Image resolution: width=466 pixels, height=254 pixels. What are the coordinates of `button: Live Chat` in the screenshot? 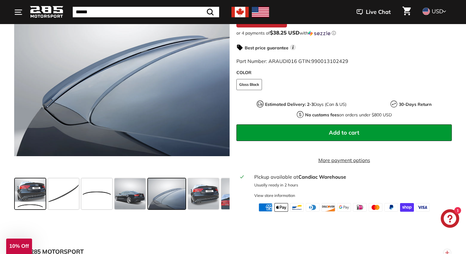 It's located at (373, 12).